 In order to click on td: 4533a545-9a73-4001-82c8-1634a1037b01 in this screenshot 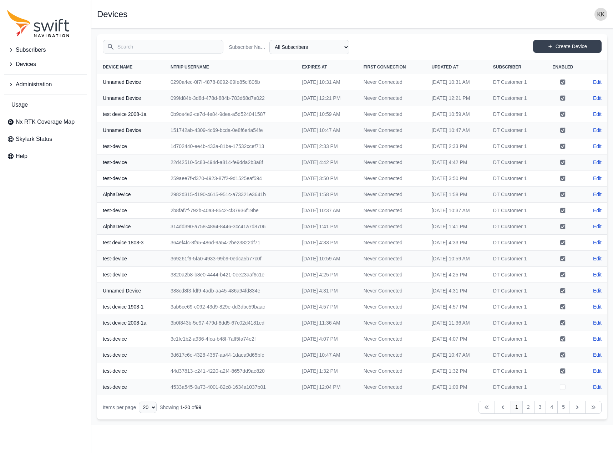, I will do `click(230, 387)`.